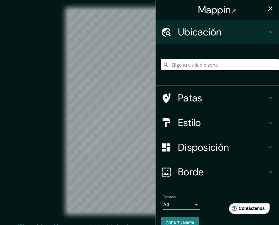 The width and height of the screenshot is (279, 225). Describe the element at coordinates (235, 11) in the screenshot. I see `img: pin-icon.png` at that location.